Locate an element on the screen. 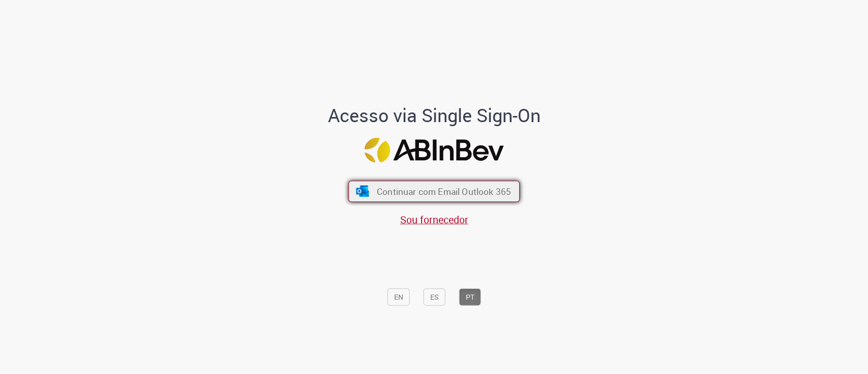 This screenshot has height=374, width=868. img: ícone Azure/Microsoft 360 is located at coordinates (362, 191).